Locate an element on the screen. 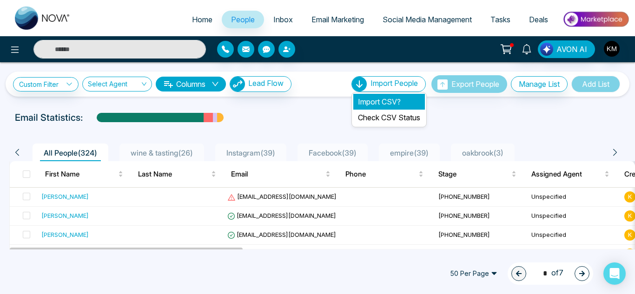  span: Deals is located at coordinates (538, 20).